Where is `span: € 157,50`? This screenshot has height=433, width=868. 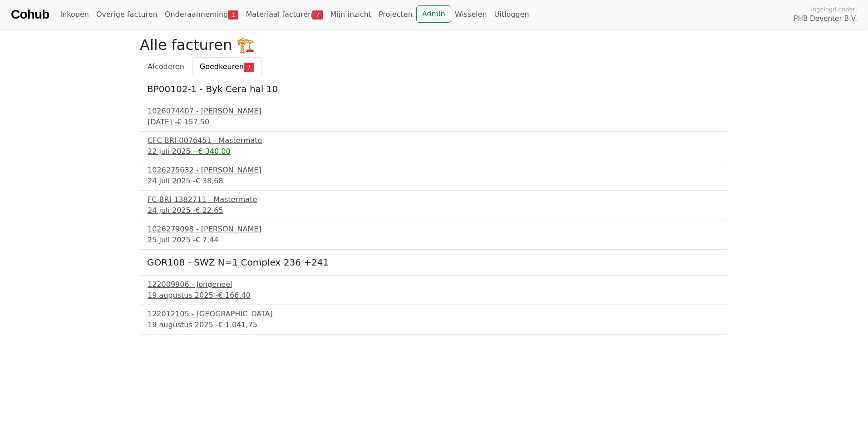 span: € 157,50 is located at coordinates (193, 122).